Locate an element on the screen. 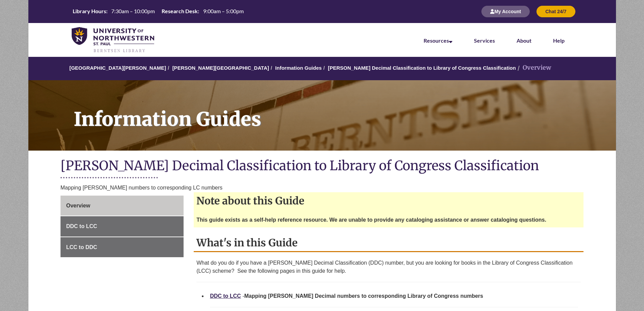  a: LCC to DDC is located at coordinates (122, 247).